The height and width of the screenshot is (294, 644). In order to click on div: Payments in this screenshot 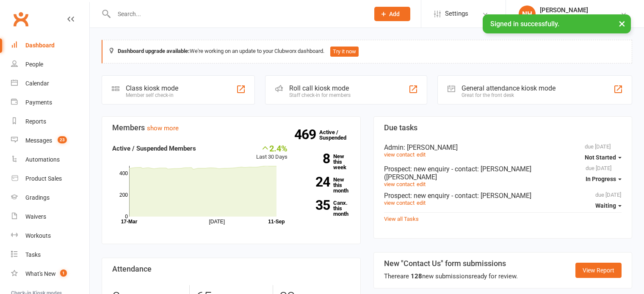, I will do `click(39, 102)`.